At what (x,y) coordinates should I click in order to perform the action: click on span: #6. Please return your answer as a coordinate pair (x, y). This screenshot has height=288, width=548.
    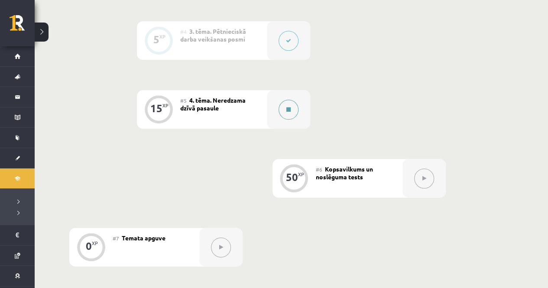
    Looking at the image, I should click on (319, 169).